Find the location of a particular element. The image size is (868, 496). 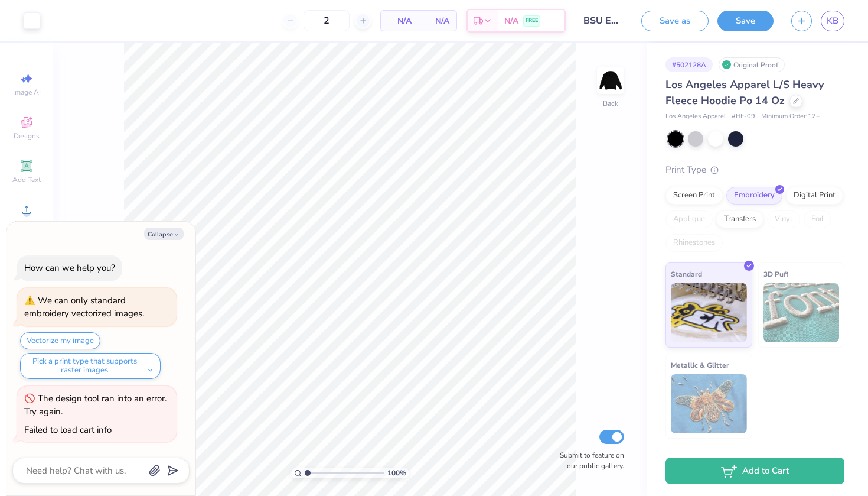

span: FREE is located at coordinates (531, 21).